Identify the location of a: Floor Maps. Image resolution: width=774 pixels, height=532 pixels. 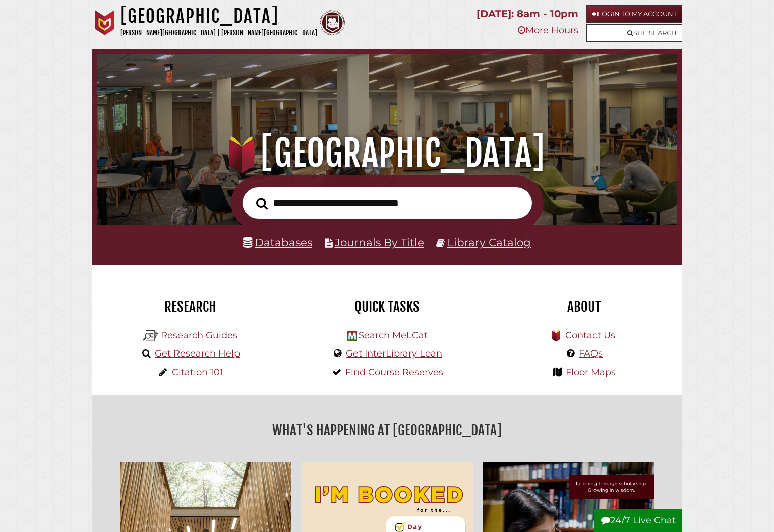
(591, 372).